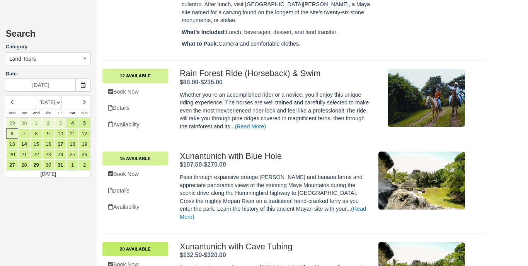 The width and height of the screenshot is (528, 266). I want to click on label: Date:, so click(48, 74).